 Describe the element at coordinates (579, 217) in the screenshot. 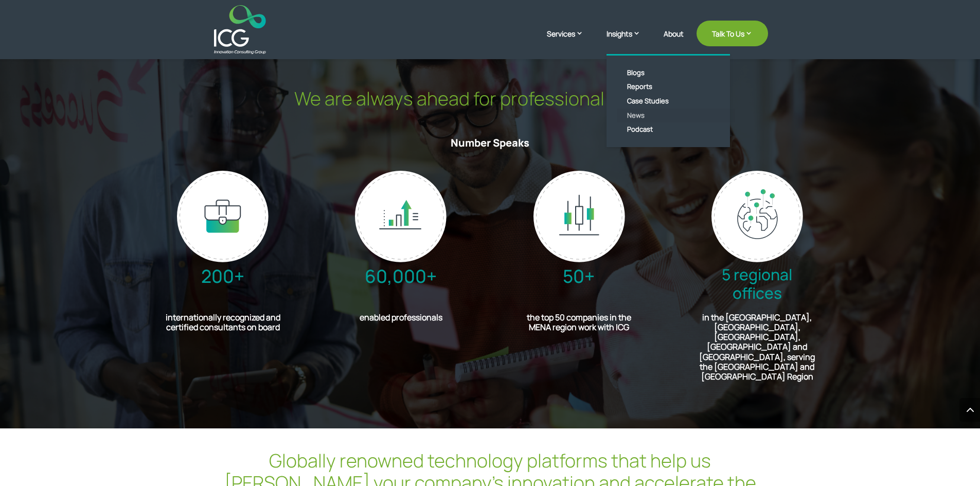

I see `img: supported companies` at that location.